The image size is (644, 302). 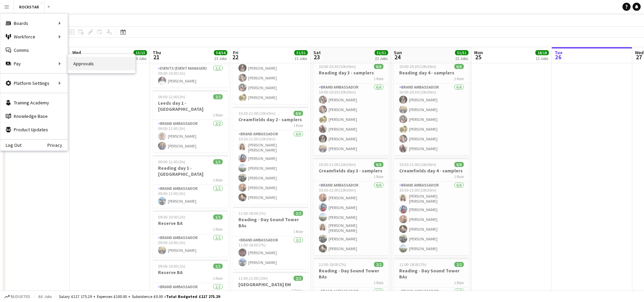 What do you see at coordinates (351, 107) in the screenshot?
I see `div: 10:00-20:30 (10h30m)6/6Reading day 3 - samplers1 RoleBrand Ambassador6/610:00-20:30 (10h30m)[PERS...` at bounding box center [351, 107].